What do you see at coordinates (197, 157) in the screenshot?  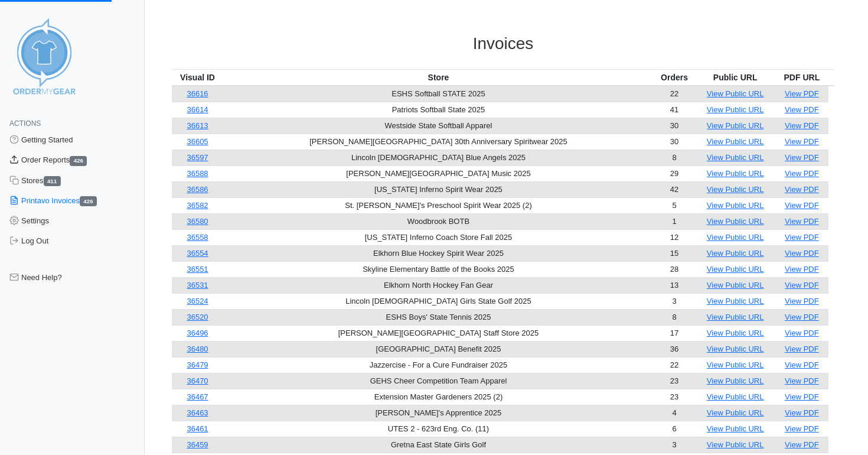 I see `a: 36597` at bounding box center [197, 157].